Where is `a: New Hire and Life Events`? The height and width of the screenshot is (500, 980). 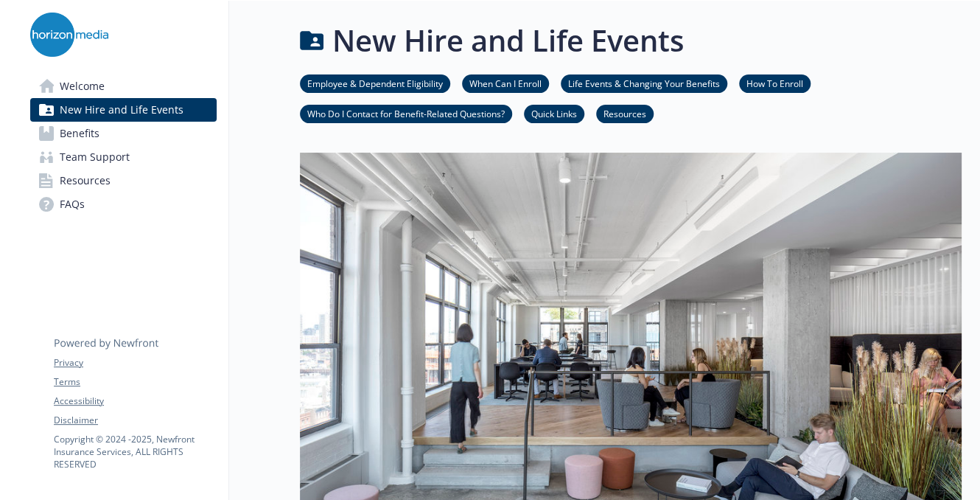 a: New Hire and Life Events is located at coordinates (123, 110).